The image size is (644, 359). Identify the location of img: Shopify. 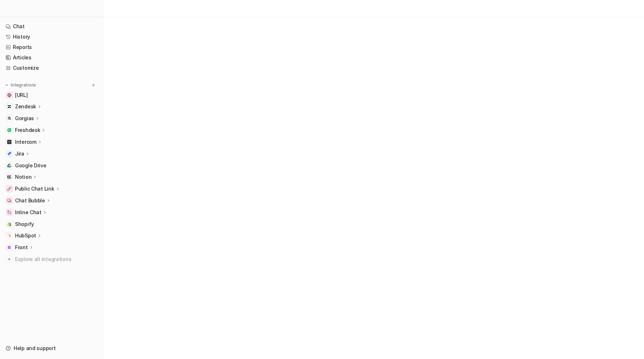
(9, 224).